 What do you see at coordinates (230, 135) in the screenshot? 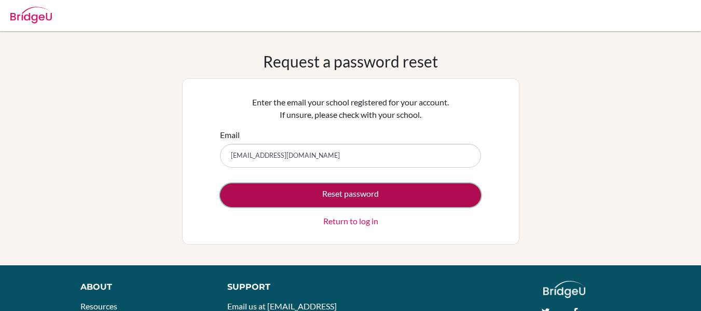
I see `label: Email` at bounding box center [230, 135].